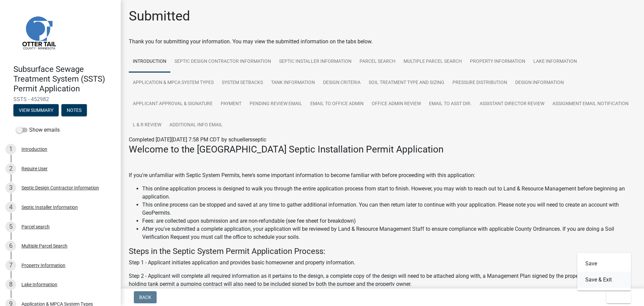 This screenshot has width=644, height=306. I want to click on div: 7, so click(10, 265).